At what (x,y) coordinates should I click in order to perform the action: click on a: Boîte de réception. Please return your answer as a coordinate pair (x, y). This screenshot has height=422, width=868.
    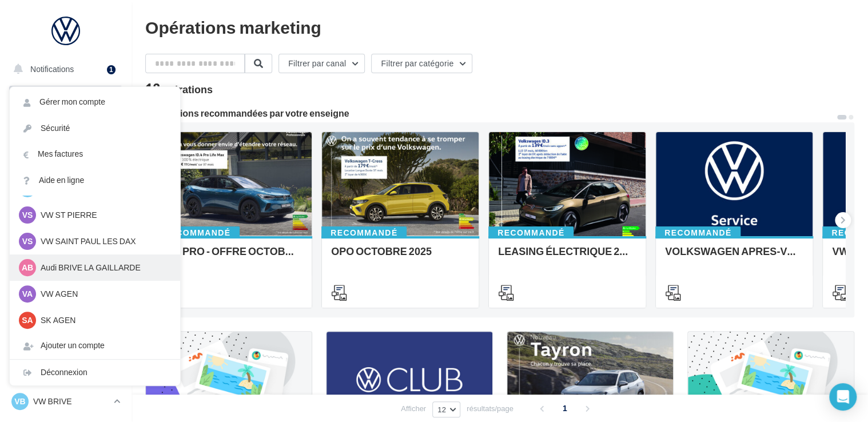
    Looking at the image, I should click on (66, 126).